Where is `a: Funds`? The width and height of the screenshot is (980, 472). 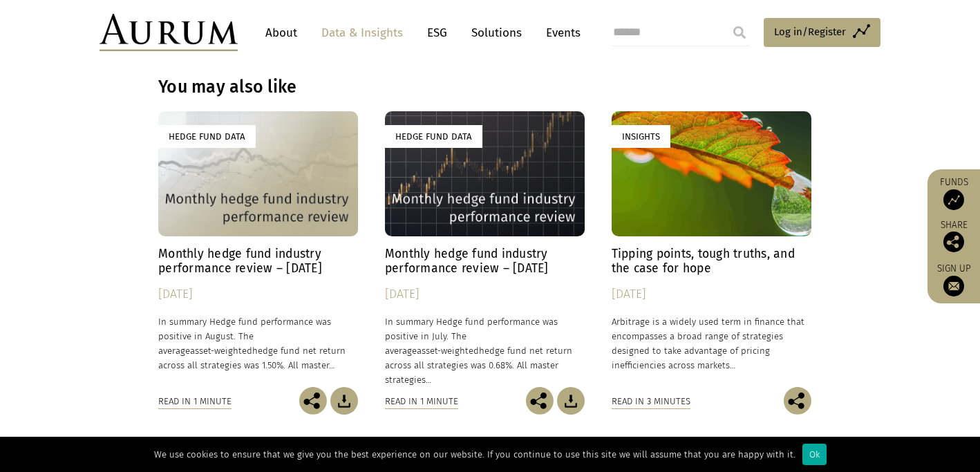
a: Funds is located at coordinates (953, 193).